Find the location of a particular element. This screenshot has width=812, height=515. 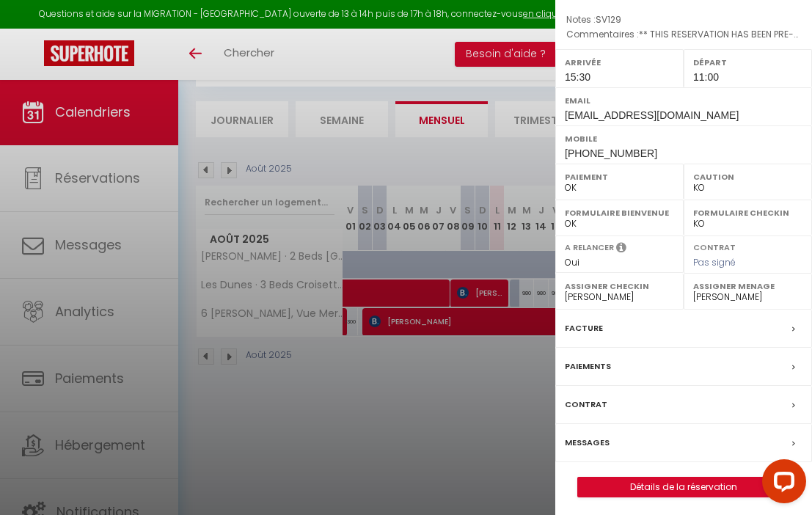

label: Formulaire Bienvenue is located at coordinates (619, 213).